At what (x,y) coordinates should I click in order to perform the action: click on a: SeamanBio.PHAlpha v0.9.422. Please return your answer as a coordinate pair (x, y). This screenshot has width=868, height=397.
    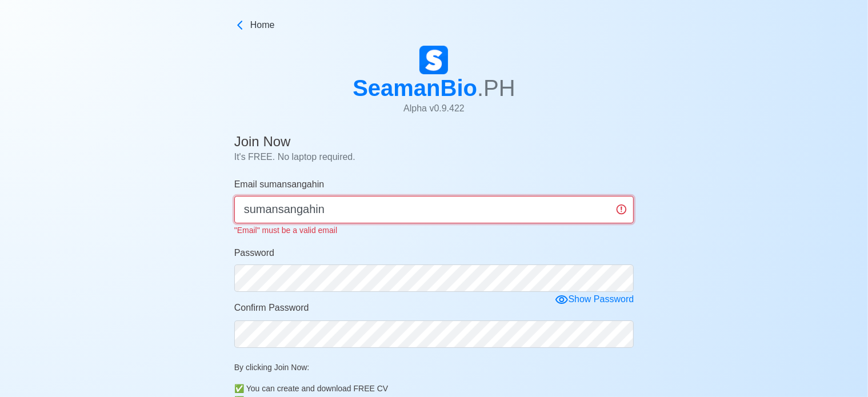
    Looking at the image, I should click on (434, 85).